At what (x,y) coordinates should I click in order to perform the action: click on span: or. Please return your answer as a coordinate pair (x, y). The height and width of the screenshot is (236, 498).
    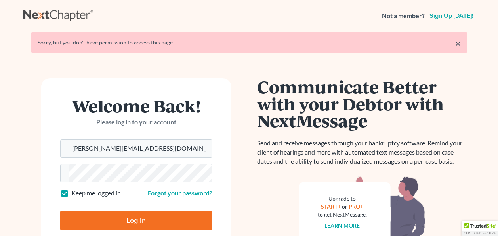
    Looking at the image, I should click on (345, 206).